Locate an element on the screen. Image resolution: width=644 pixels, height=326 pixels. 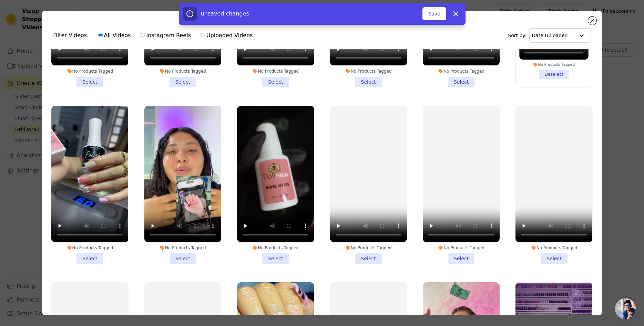
a: Chat abierto is located at coordinates (625, 309).